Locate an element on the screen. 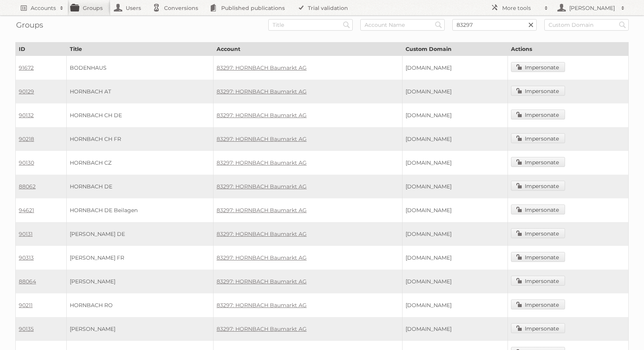 Image resolution: width=644 pixels, height=350 pixels. input: Custom Domain is located at coordinates (586, 25).